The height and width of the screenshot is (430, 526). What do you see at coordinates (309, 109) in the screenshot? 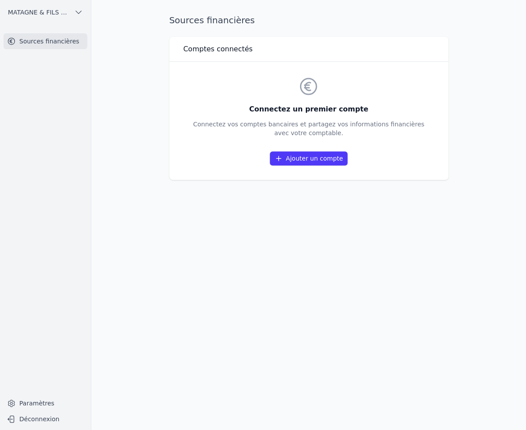
I see `h3: Connectez un premier compte` at bounding box center [309, 109].